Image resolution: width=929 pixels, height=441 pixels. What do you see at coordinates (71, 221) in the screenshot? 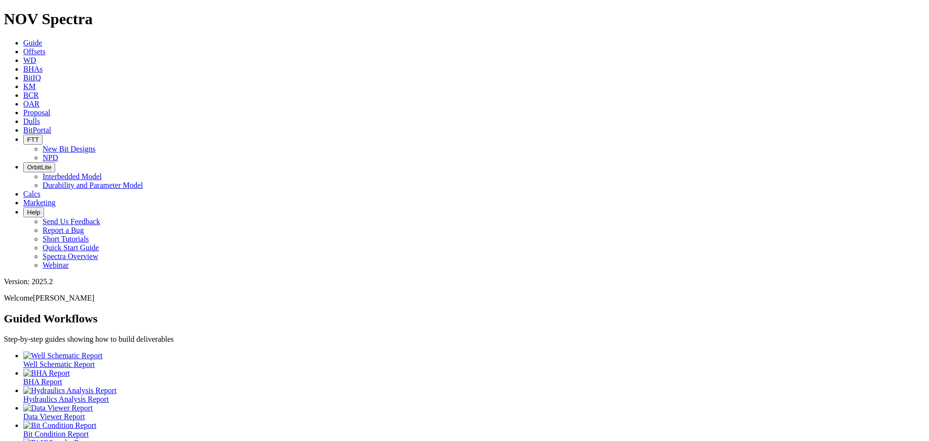
I see `a: Send Us Feedback` at bounding box center [71, 221].